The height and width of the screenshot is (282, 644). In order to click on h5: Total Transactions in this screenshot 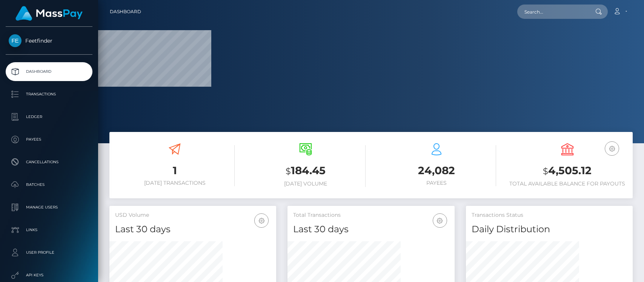, I will do `click(371, 215)`.